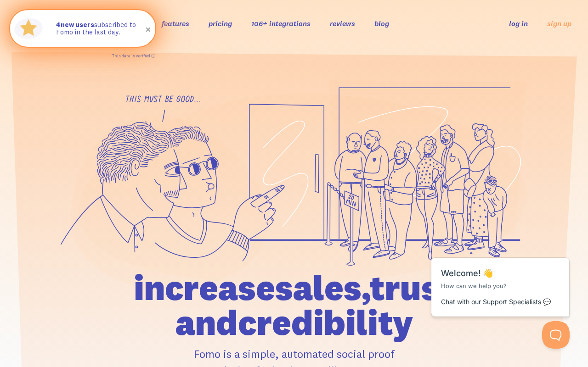 The height and width of the screenshot is (367, 588). What do you see at coordinates (58, 25) in the screenshot?
I see `span: 4` at bounding box center [58, 25].